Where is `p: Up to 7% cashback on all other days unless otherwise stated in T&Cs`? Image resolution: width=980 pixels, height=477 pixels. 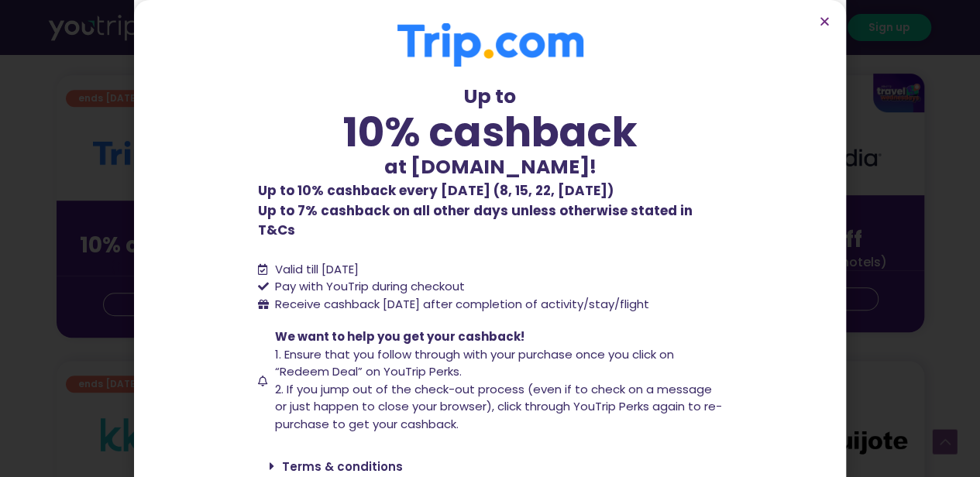
p: Up to 7% cashback on all other days unless otherwise stated in T&Cs is located at coordinates (490, 211).